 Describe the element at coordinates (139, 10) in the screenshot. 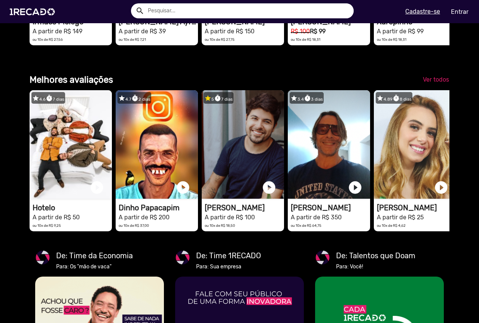

I see `button: Example home icon` at that location.